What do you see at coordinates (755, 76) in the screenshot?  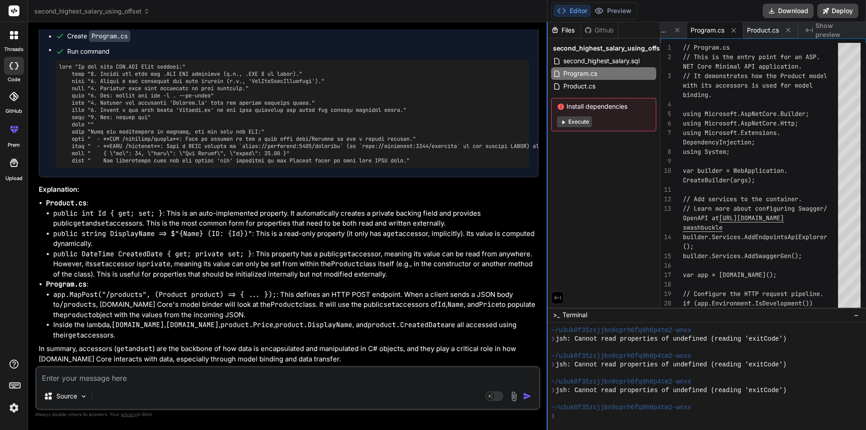 I see `span: // It demonstrates how the Product model` at bounding box center [755, 76].